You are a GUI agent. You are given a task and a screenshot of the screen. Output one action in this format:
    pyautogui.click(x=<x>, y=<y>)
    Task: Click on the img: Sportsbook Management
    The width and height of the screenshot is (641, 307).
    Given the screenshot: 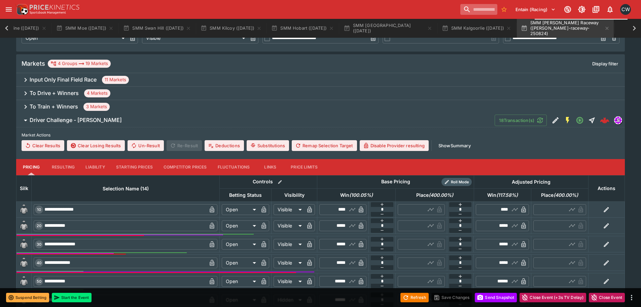 What is the action you would take?
    pyautogui.click(x=48, y=12)
    